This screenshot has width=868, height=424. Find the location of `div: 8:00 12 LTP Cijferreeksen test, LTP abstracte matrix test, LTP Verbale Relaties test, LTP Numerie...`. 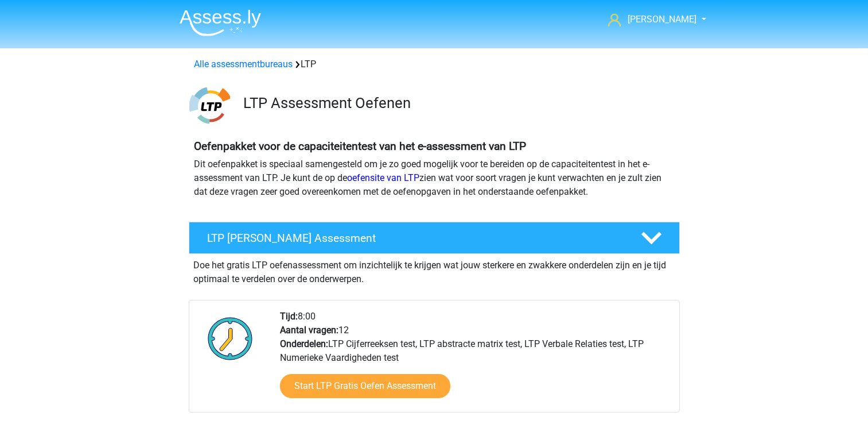

div: 8:00 12 LTP Cijferreeksen test, LTP abstracte matrix test, LTP Verbale Relaties test, LTP Numerie... is located at coordinates (475, 361).